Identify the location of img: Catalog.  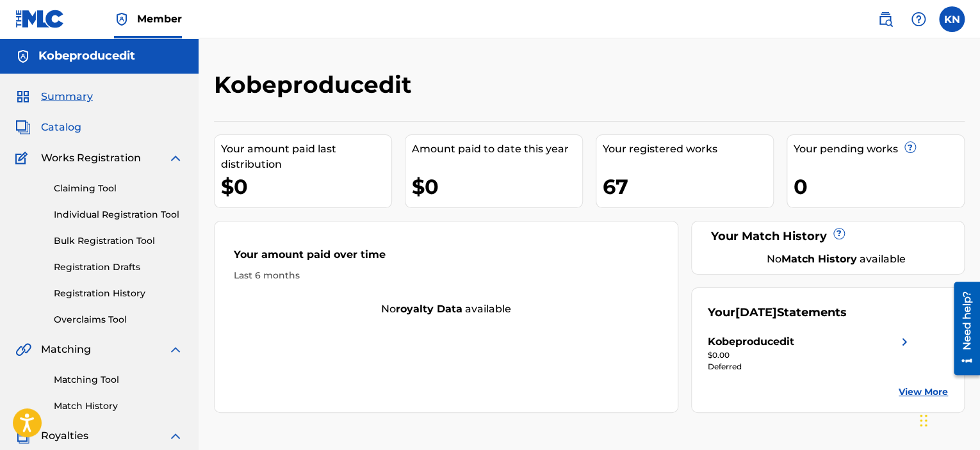
(23, 128).